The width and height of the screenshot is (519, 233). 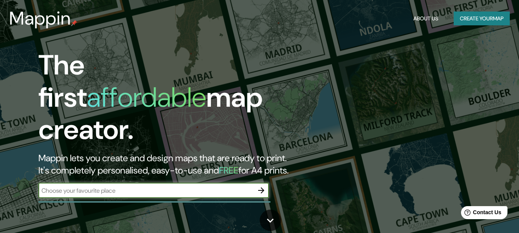 What do you see at coordinates (168, 101) in the screenshot?
I see `h1: The first map creator.` at bounding box center [168, 101].